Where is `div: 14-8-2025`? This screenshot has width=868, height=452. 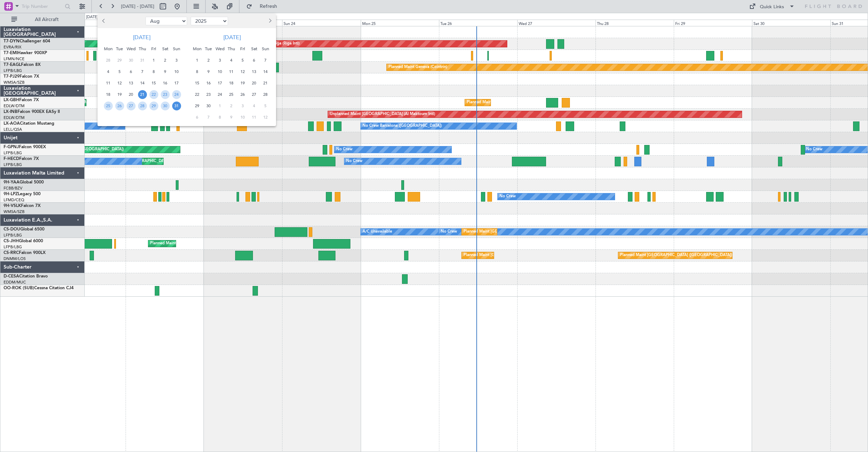 div: 14-8-2025 is located at coordinates (142, 83).